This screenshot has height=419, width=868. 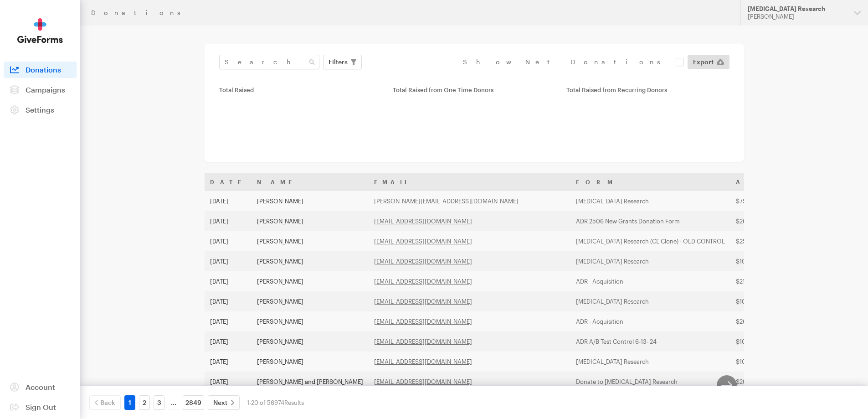 What do you see at coordinates (40, 109) in the screenshot?
I see `span: Settings` at bounding box center [40, 109].